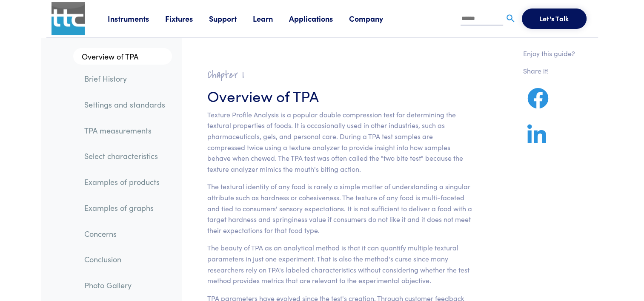 This screenshot has height=301, width=644. I want to click on a: Share on LinkedIn, so click(537, 140).